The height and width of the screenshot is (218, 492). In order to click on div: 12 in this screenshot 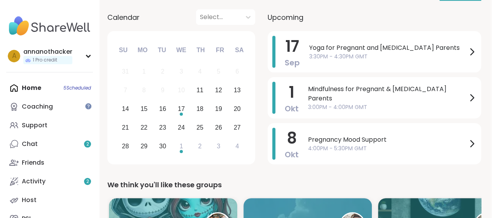, I will do `click(219, 90)`.